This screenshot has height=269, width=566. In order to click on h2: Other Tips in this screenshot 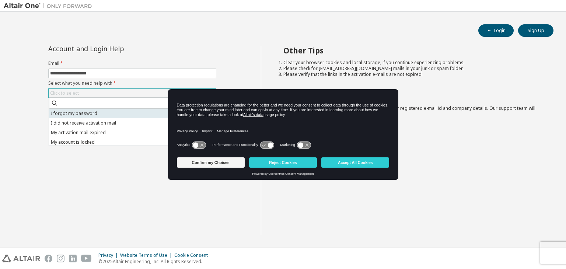, I will do `click(412, 50)`.